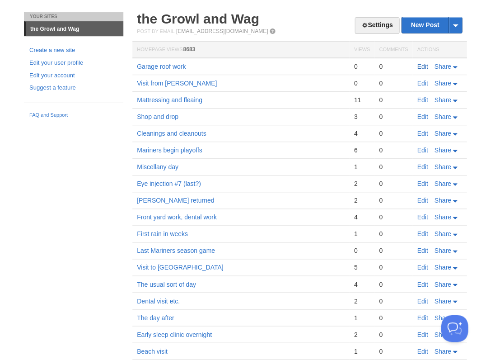 The image size is (486, 360). I want to click on div: 11, so click(361, 100).